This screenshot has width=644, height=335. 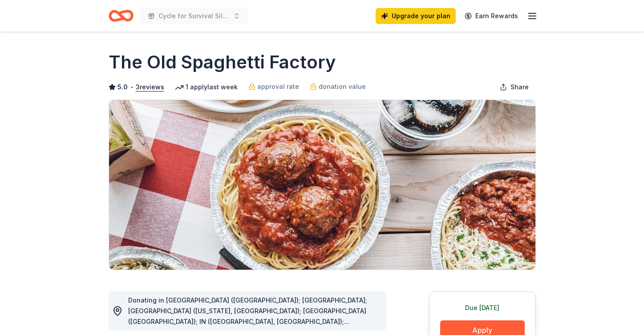 What do you see at coordinates (492, 16) in the screenshot?
I see `a: Earn Rewards` at bounding box center [492, 16].